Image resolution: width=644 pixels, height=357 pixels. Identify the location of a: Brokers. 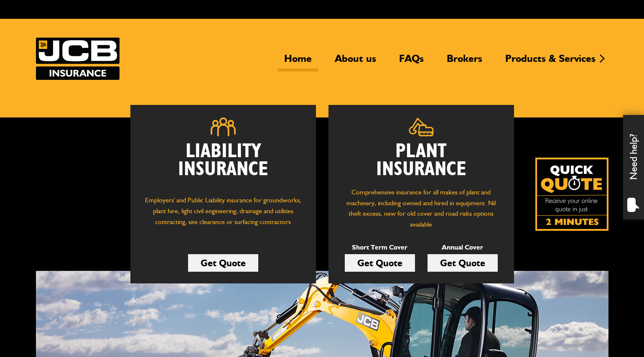
(464, 62).